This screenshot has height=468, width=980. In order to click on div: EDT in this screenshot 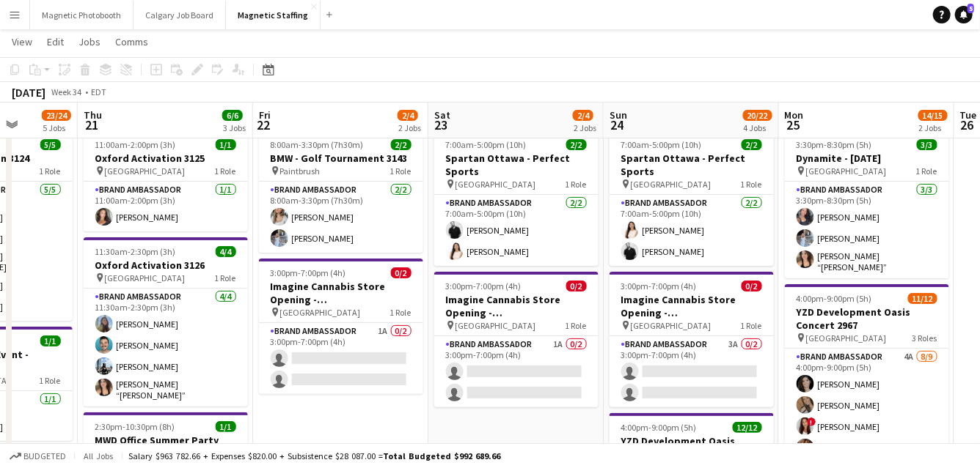, I will do `click(98, 92)`.